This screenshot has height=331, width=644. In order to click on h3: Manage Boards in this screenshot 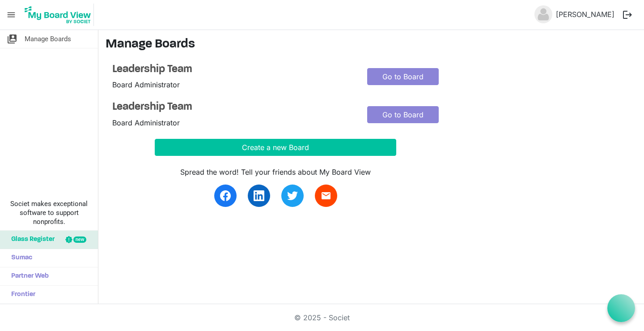, I will do `click(371, 45)`.